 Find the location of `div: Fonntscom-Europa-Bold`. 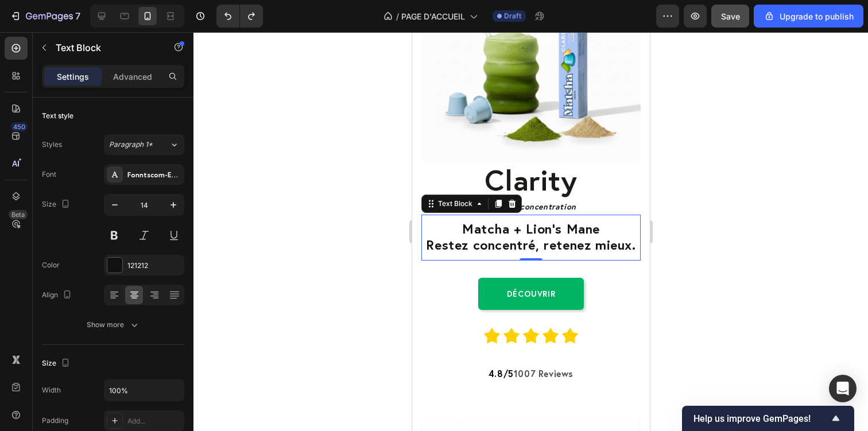

div: Fonntscom-Europa-Bold is located at coordinates (155, 175).